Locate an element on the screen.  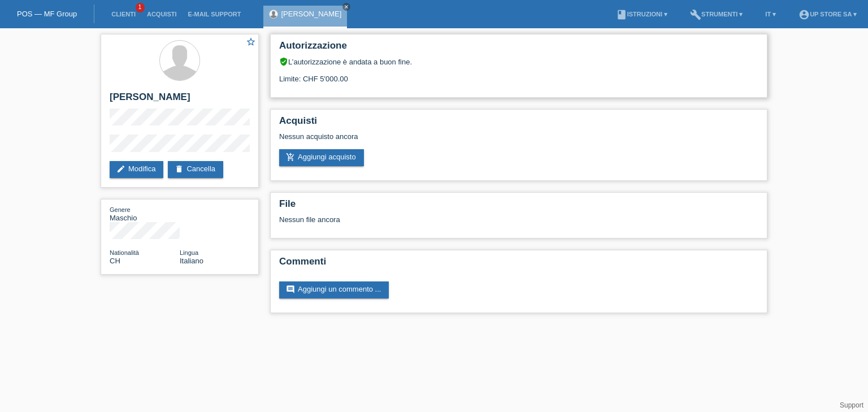
div: Nessun file ancora is located at coordinates (451, 219).